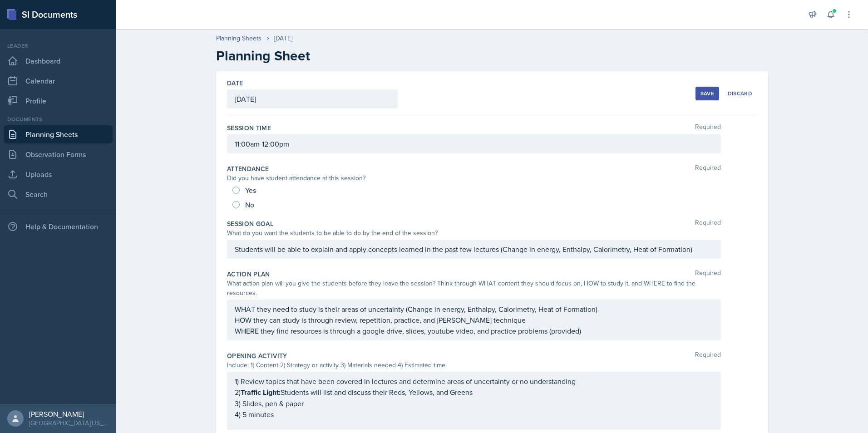 This screenshot has height=433, width=868. Describe the element at coordinates (474, 288) in the screenshot. I see `div: What action plan will you give the students before they leave the session? Think through WHAT con...` at that location.